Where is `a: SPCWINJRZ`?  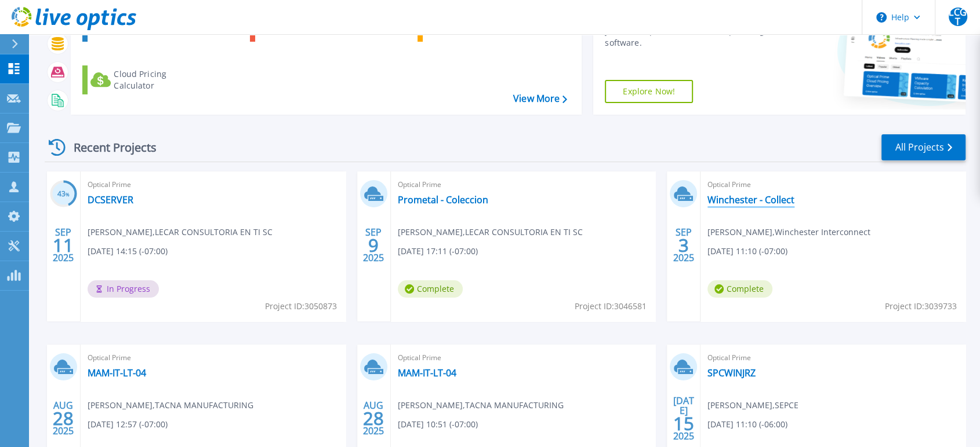 a: SPCWINJRZ is located at coordinates (731, 373).